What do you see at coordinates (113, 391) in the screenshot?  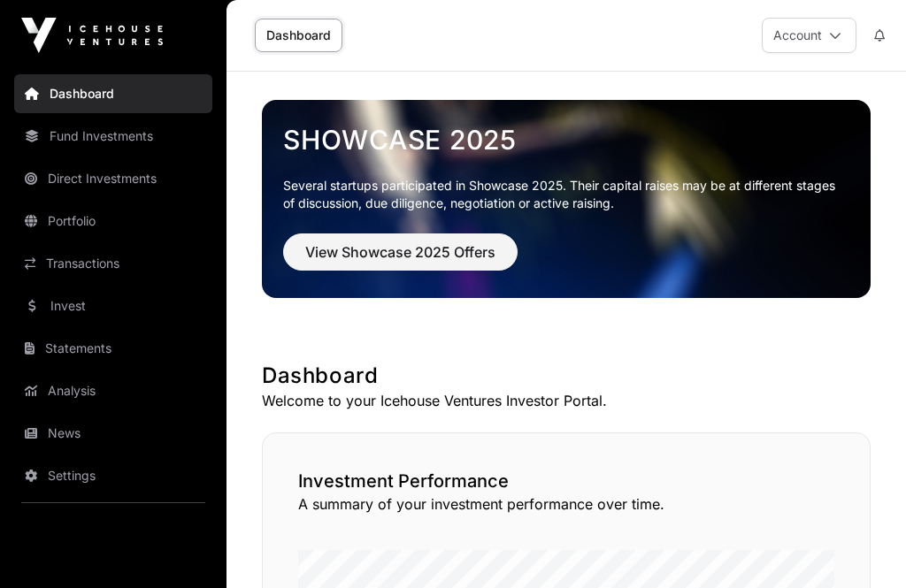 I see `a: Analysis` at bounding box center [113, 391].